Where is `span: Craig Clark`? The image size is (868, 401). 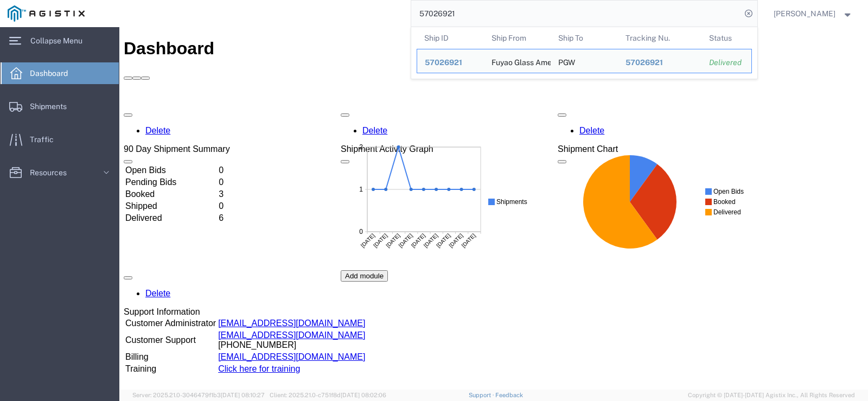 span: Craig Clark is located at coordinates (805, 14).